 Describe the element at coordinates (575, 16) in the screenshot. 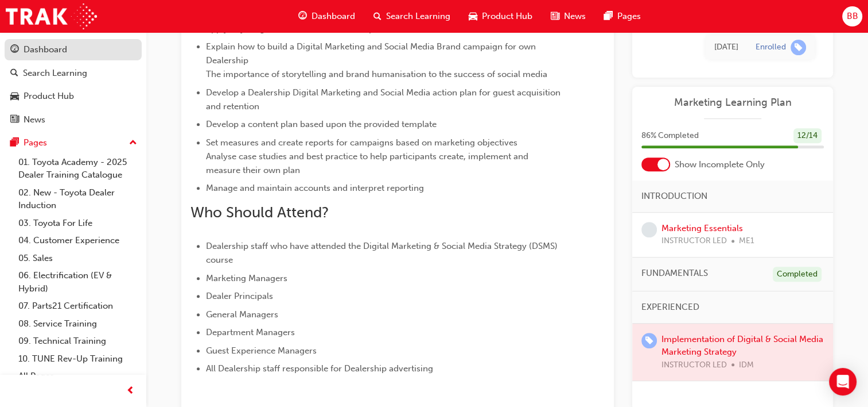

I see `span: News` at that location.